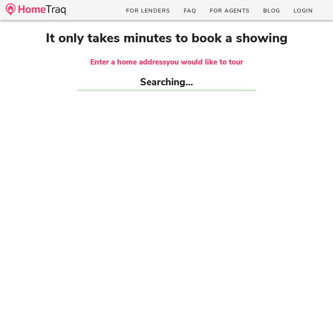  Describe the element at coordinates (167, 38) in the screenshot. I see `span: It only takes minutes to book a showing` at that location.